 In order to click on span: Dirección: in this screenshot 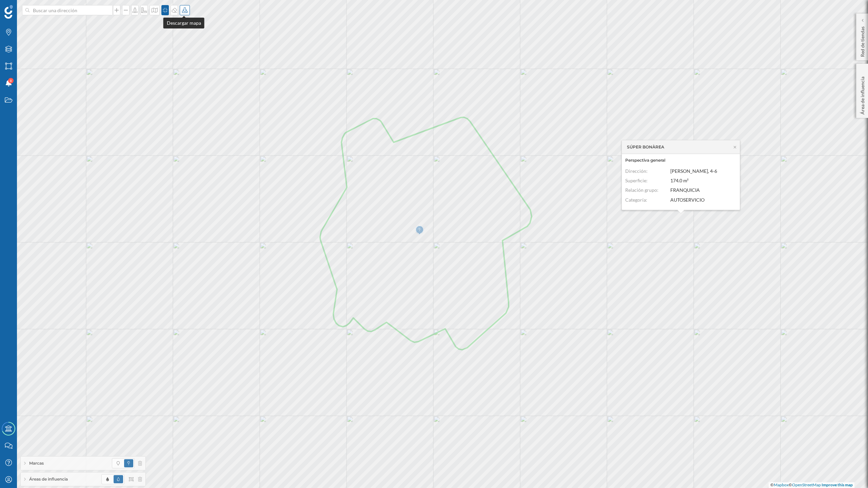, I will do `click(637, 171)`.